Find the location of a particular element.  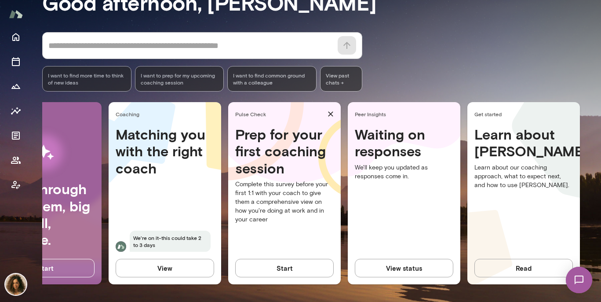

img: AI Workflows is located at coordinates (45, 152).